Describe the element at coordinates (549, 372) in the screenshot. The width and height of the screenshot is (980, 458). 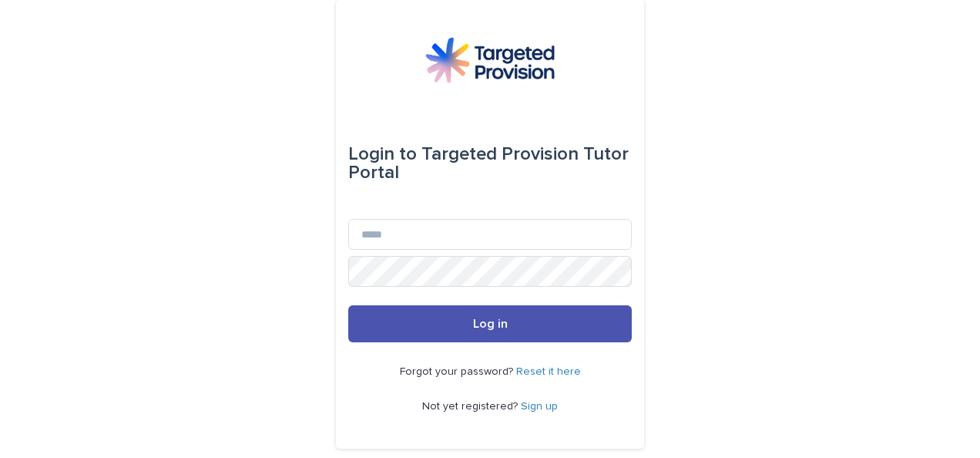
I see `a: Reset it here` at that location.